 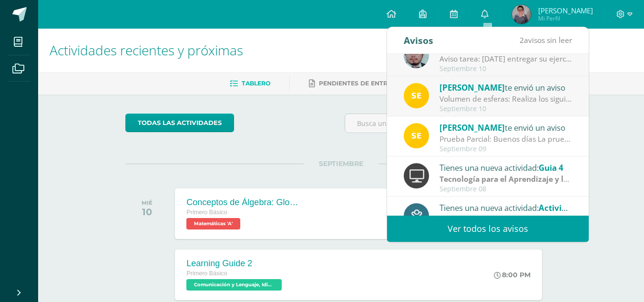 I want to click on span: Comunicación y Lenguaje, Idioma Extranjero Inglés 'A', so click(x=234, y=284).